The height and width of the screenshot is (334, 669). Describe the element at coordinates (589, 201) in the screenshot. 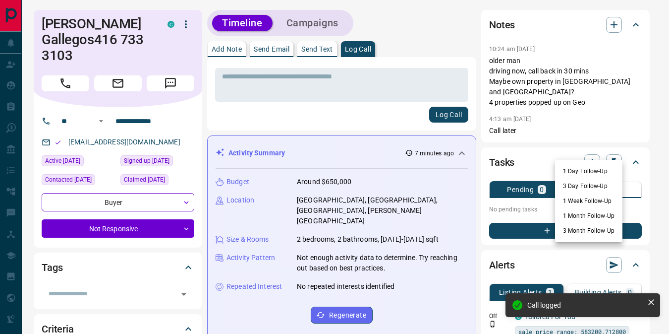

I see `li: 1 Week Follow-Up` at that location.